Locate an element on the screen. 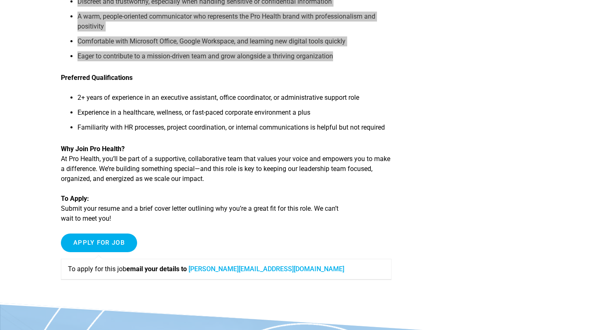 The width and height of the screenshot is (609, 330). li: A warm, people-oriented communicator who represents the Pro Health brand with professionalism and... is located at coordinates (234, 24).